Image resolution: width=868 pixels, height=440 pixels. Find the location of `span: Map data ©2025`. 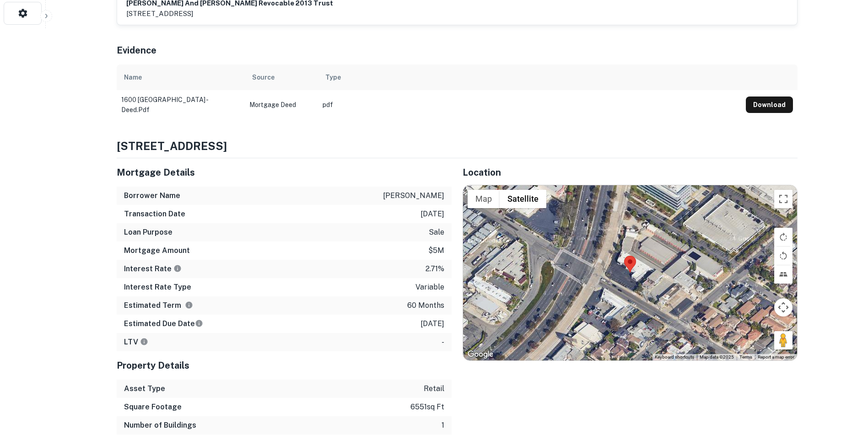

span: Map data ©2025 is located at coordinates (717, 357).